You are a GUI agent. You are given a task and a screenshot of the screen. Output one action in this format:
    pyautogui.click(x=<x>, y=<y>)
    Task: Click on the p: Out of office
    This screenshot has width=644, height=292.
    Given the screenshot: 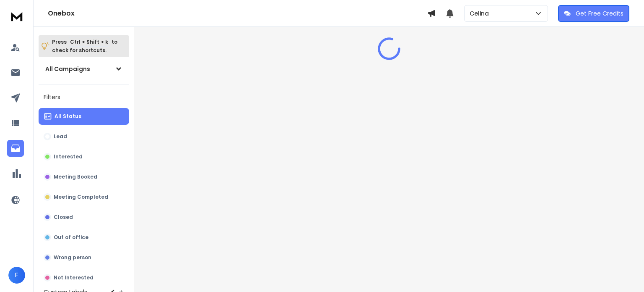 What is the action you would take?
    pyautogui.click(x=71, y=237)
    